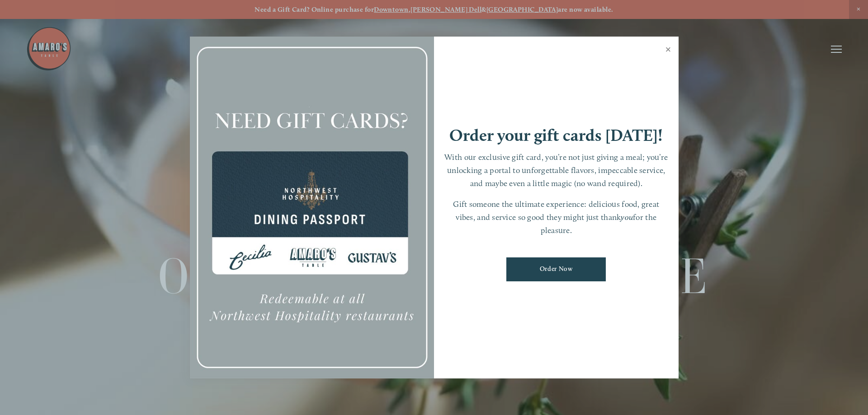 The image size is (868, 415). Describe the element at coordinates (557, 269) in the screenshot. I see `a: Order Now` at that location.